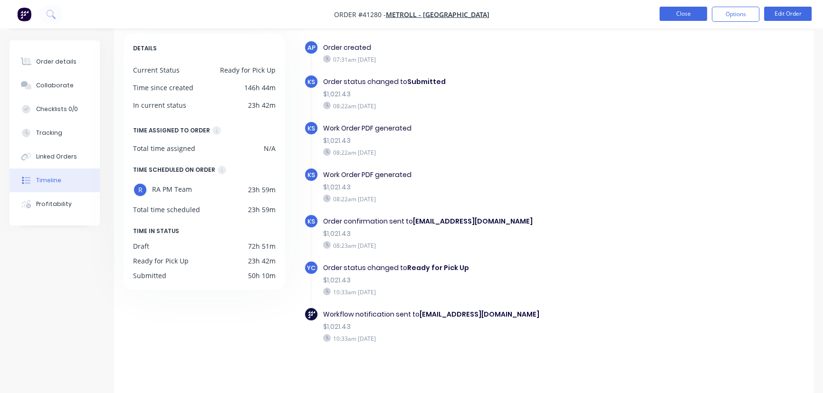  What do you see at coordinates (683, 14) in the screenshot?
I see `button: Close` at bounding box center [683, 14].